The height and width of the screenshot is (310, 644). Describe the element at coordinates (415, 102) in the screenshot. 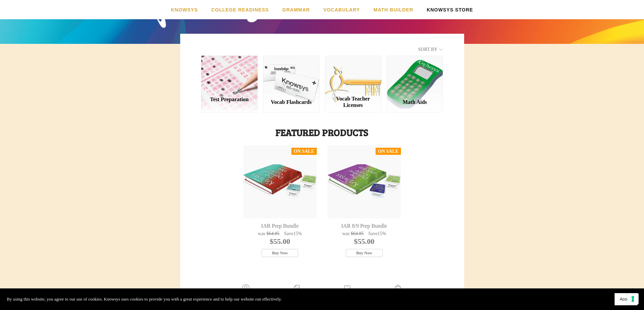

I see `div: Math Aids` at that location.